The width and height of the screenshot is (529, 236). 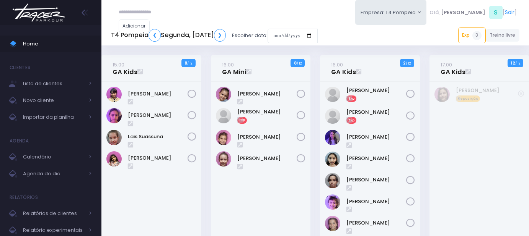 What do you see at coordinates (333, 181) in the screenshot?
I see `img: Luiza Lobello Demônaco` at bounding box center [333, 181].